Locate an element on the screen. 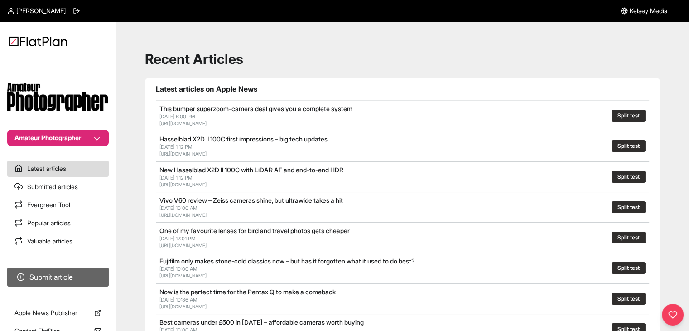 The height and width of the screenshot is (331, 689). a: One of my favourite lenses for bird and travel photos gets cheaper is located at coordinates (255, 230).